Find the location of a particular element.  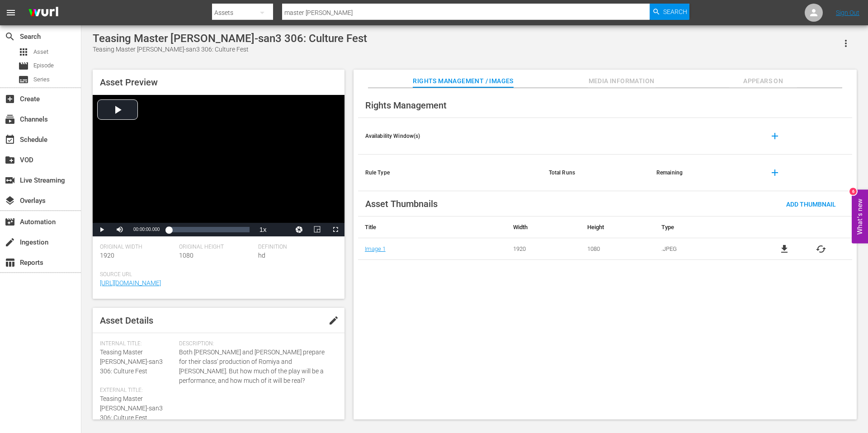

span: Live Streaming is located at coordinates (10, 180).